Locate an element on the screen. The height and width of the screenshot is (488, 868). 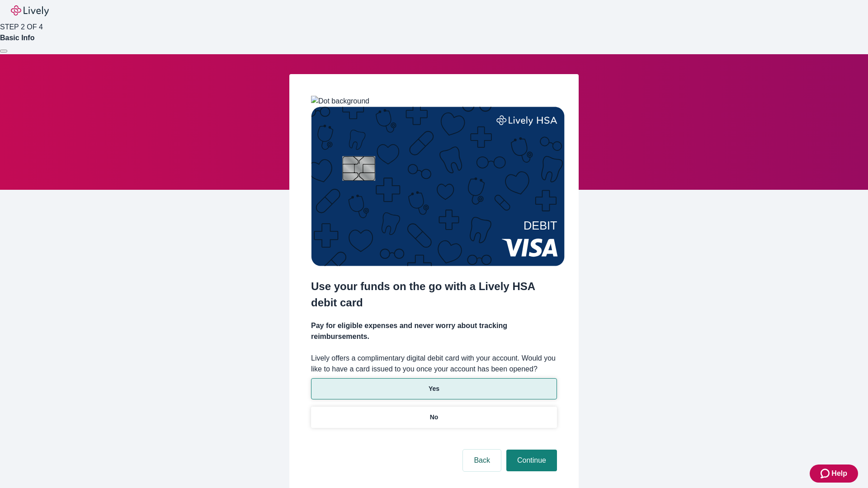
button: Continue is located at coordinates (532, 460).